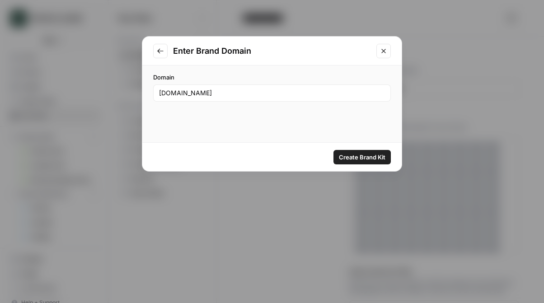  What do you see at coordinates (272, 77) in the screenshot?
I see `label: Domain` at bounding box center [272, 77].